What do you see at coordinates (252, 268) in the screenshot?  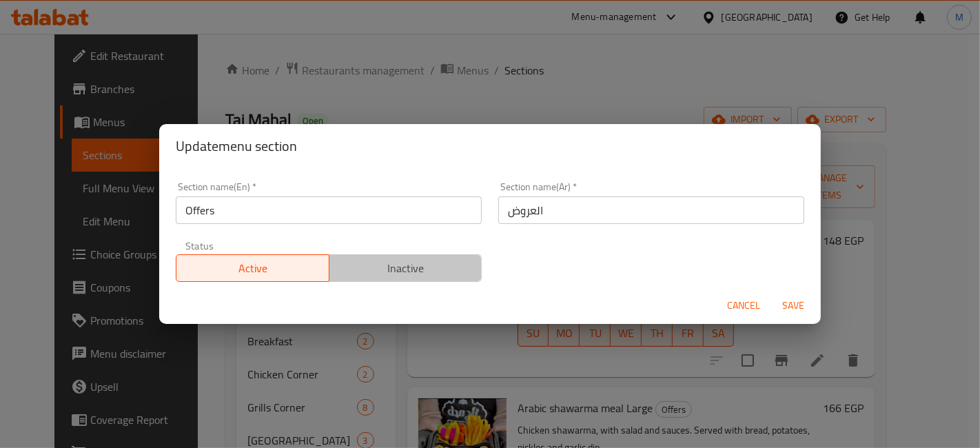 I see `button: Active` at bounding box center [252, 268].